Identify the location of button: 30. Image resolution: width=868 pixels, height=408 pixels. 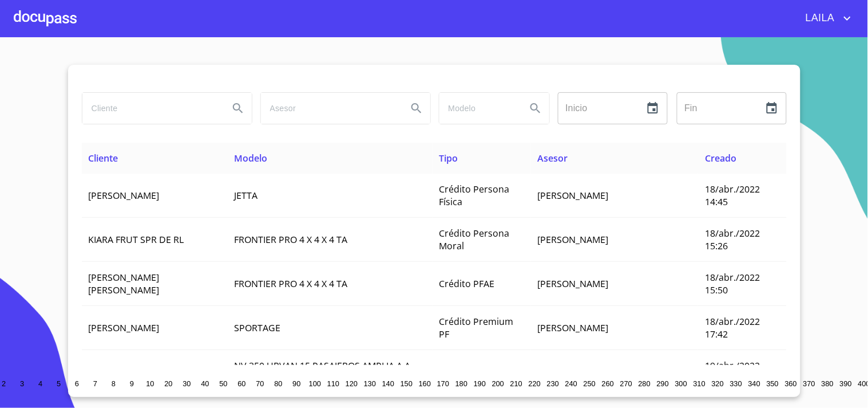
(187, 383).